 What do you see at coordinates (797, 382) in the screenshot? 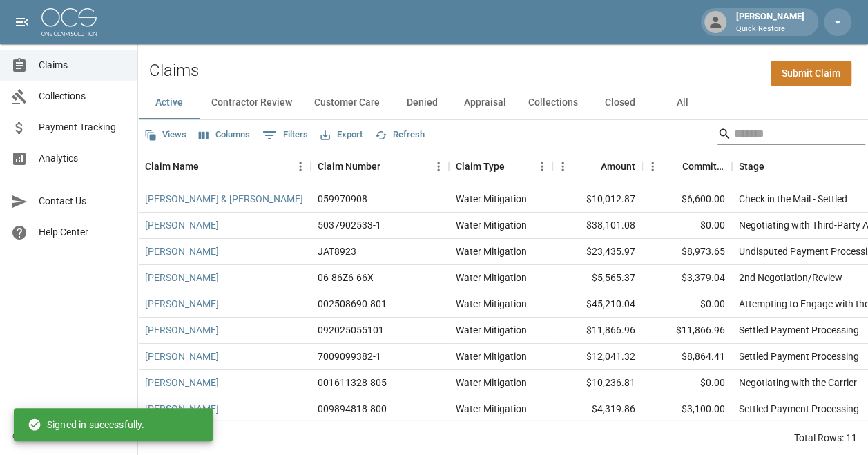
I see `div: Negotiating with the Carrier` at bounding box center [797, 382].